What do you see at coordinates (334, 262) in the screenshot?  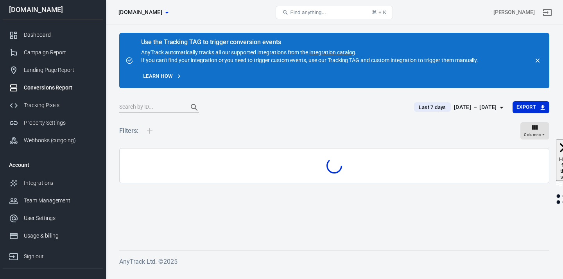 I see `h6: AnyTrack Ltd. © 2025` at bounding box center [334, 262].